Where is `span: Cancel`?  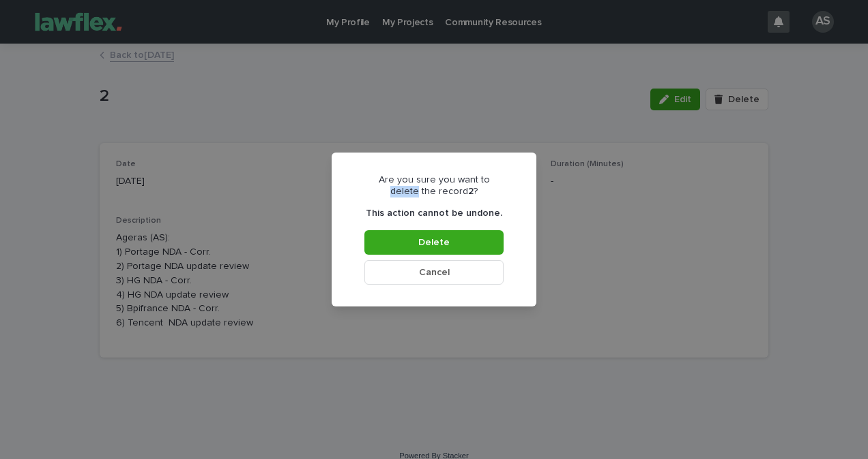 span: Cancel is located at coordinates (434, 272).